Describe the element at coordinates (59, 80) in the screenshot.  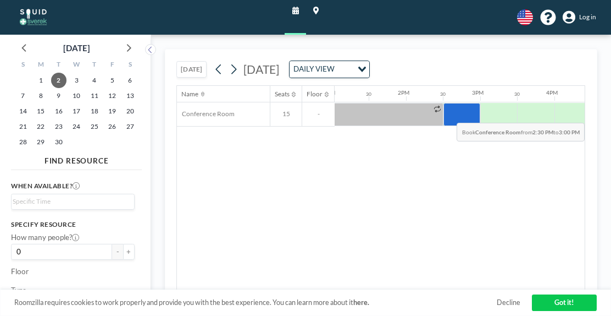
I see `span: Tuesday, September 2, 2025` at that location.